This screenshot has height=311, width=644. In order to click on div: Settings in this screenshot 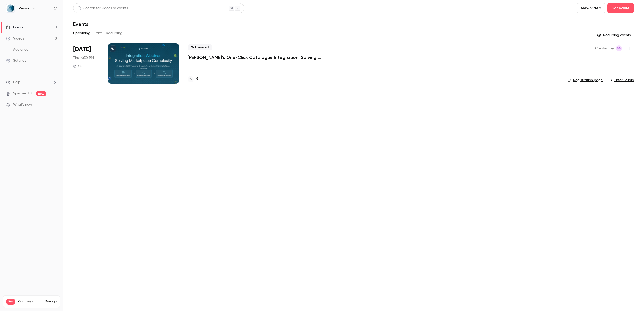, I will do `click(16, 61)`.